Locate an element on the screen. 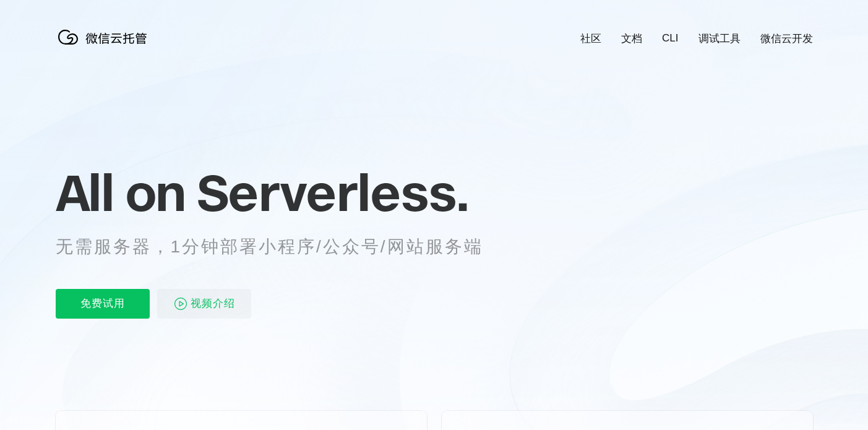  a: 文档 is located at coordinates (632, 38).